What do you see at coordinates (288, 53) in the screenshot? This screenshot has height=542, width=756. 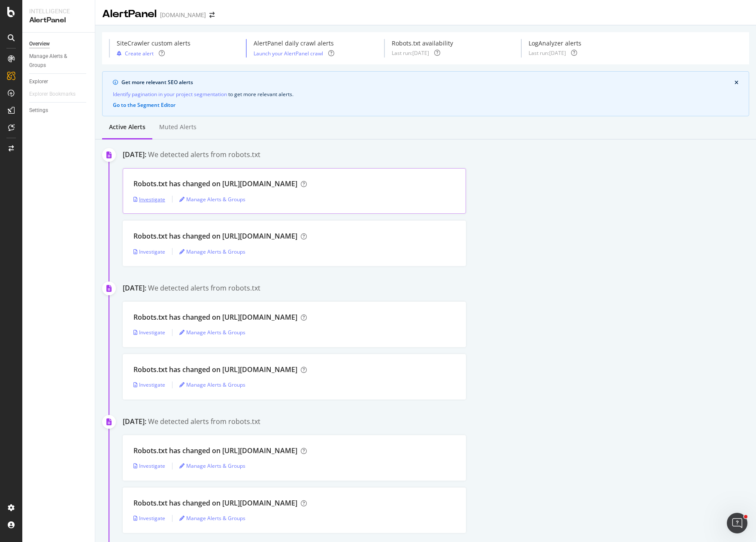 I see `a: Launch your AlertPanel crawl` at bounding box center [288, 53].